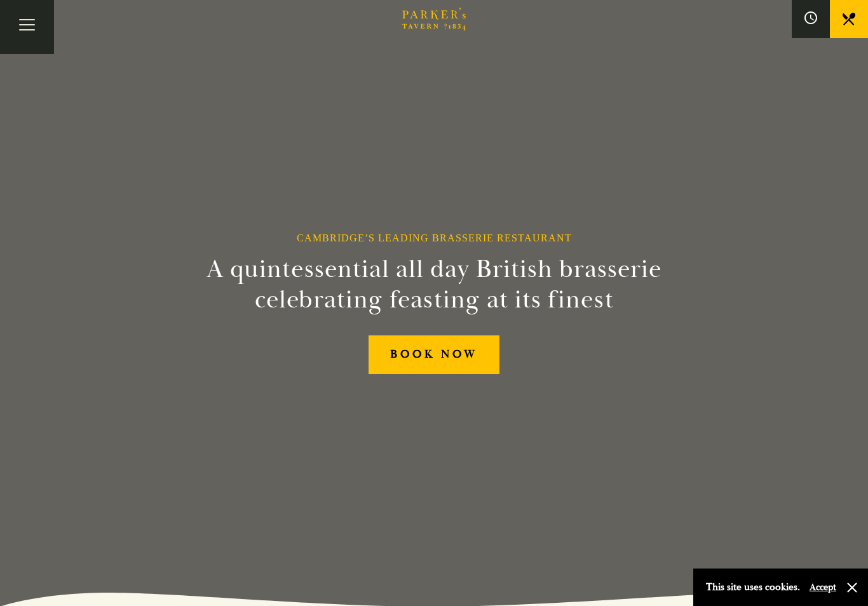  I want to click on button: Close and accept, so click(852, 587).